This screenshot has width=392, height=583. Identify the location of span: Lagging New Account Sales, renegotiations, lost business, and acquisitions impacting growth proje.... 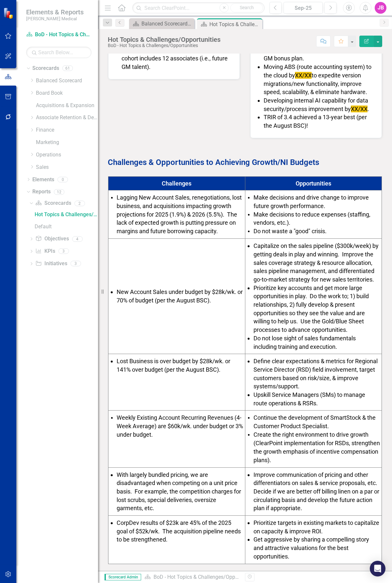
(179, 214).